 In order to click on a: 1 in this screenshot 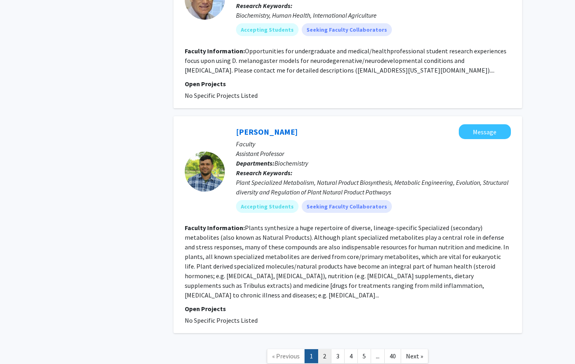, I will do `click(311, 356)`.